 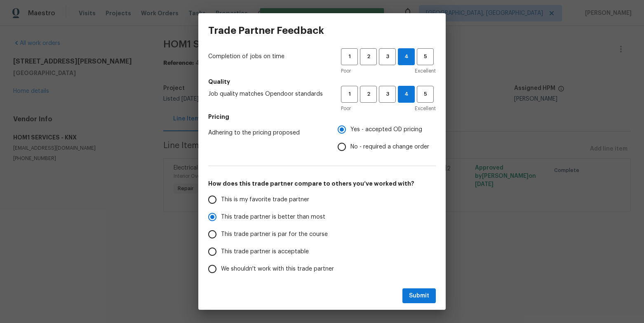 What do you see at coordinates (266, 133) in the screenshot?
I see `span: Adhering to the pricing proposed` at bounding box center [266, 133].